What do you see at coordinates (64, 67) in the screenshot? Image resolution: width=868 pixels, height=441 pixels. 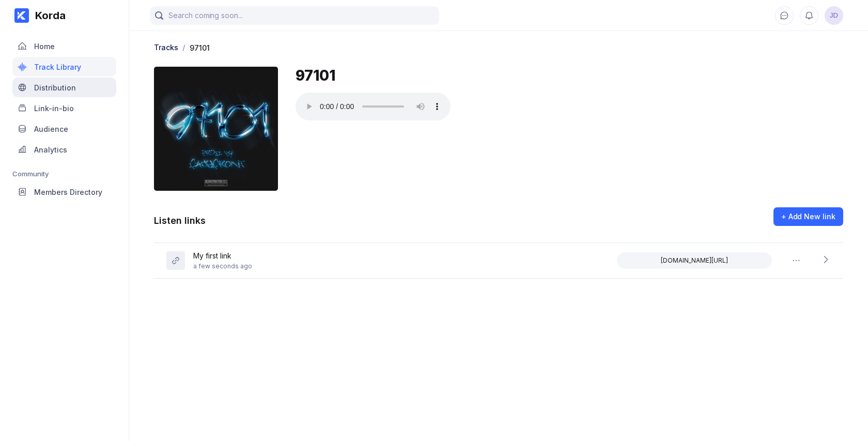 I see `a: Track Library` at bounding box center [64, 67].